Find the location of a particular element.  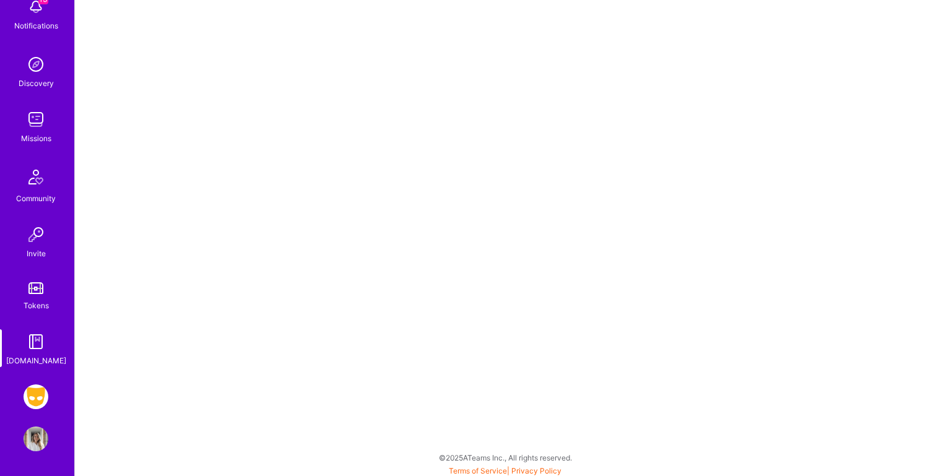

img: Community is located at coordinates (36, 177).